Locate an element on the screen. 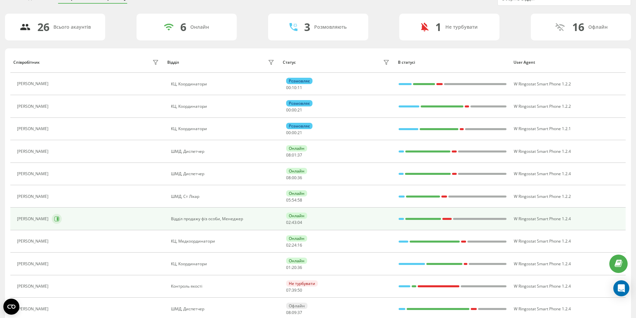 Image resolution: width=636 pixels, height=318 pixels. button: Open CMP widget is located at coordinates (11, 307).